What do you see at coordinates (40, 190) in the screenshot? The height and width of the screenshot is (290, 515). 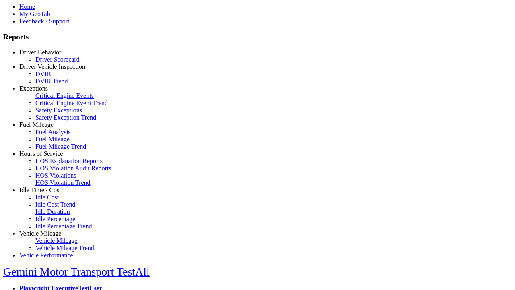 I see `a: Idle Time / Cost` at bounding box center [40, 190].